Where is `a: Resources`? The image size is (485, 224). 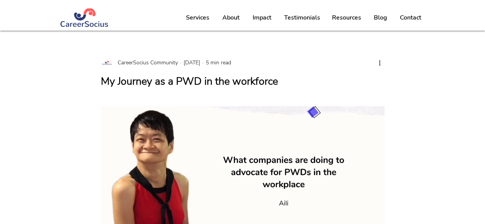
a: Resources is located at coordinates (347, 18).